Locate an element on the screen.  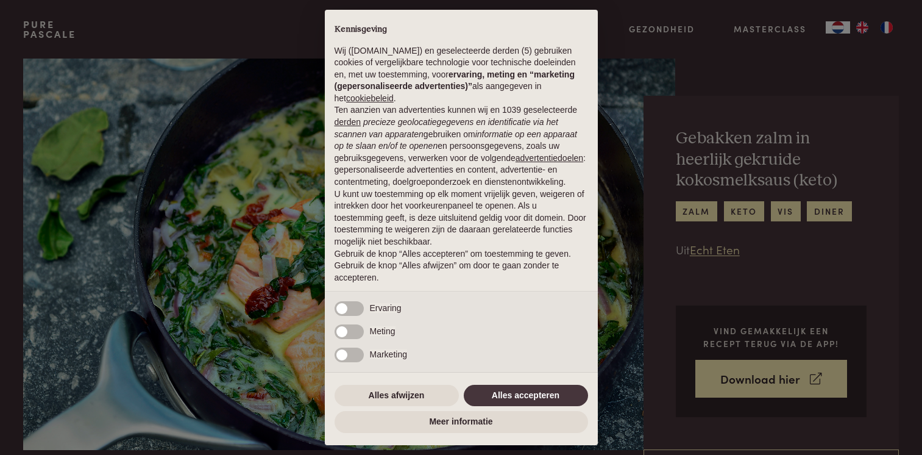
em: precieze geolocatiegegevens en identificatie via het scannen van apparaten is located at coordinates (446, 128).